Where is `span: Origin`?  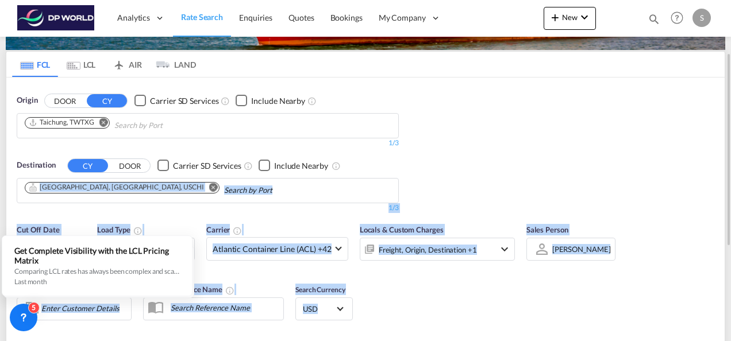
span: Origin is located at coordinates (27, 101).